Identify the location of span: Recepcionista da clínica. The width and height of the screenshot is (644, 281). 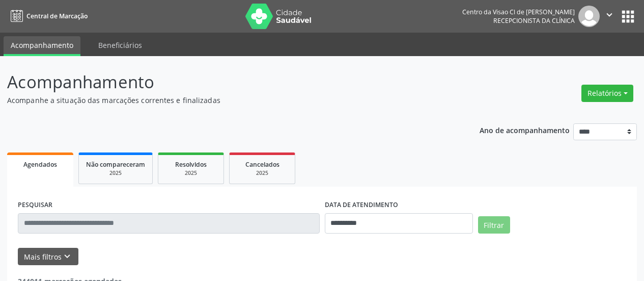
(534, 20).